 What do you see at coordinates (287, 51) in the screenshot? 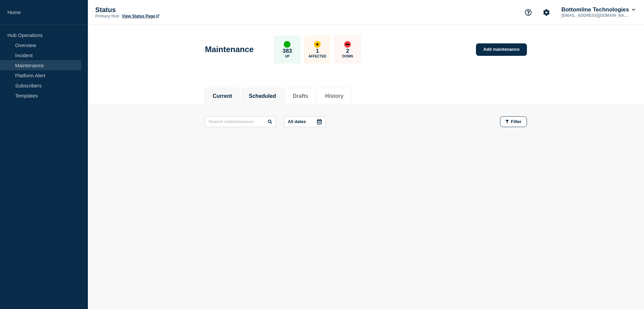
I see `p: 383` at bounding box center [287, 51].